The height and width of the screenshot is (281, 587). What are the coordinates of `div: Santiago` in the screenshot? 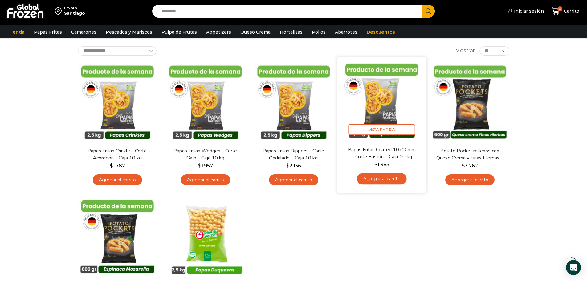 It's located at (75, 13).